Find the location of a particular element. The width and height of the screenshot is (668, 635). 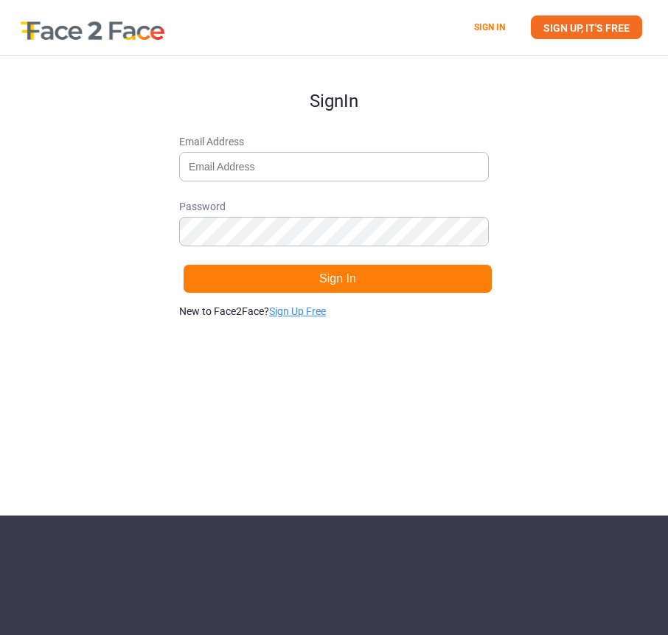

span: Password is located at coordinates (334, 206).